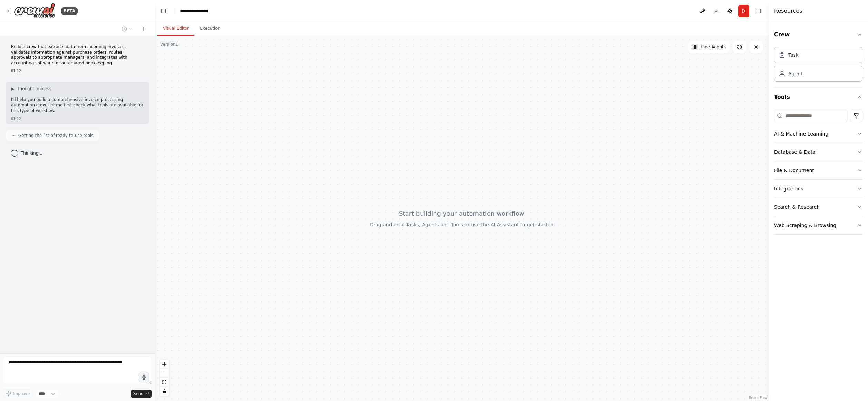 This screenshot has width=868, height=401. I want to click on div: AI & Machine Learning, so click(801, 134).